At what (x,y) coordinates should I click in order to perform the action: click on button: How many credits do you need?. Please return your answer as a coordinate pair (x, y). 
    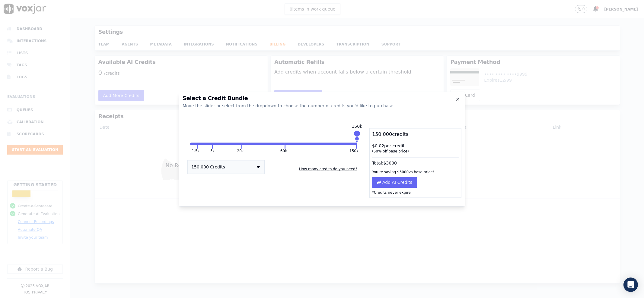
    Looking at the image, I should click on (328, 169).